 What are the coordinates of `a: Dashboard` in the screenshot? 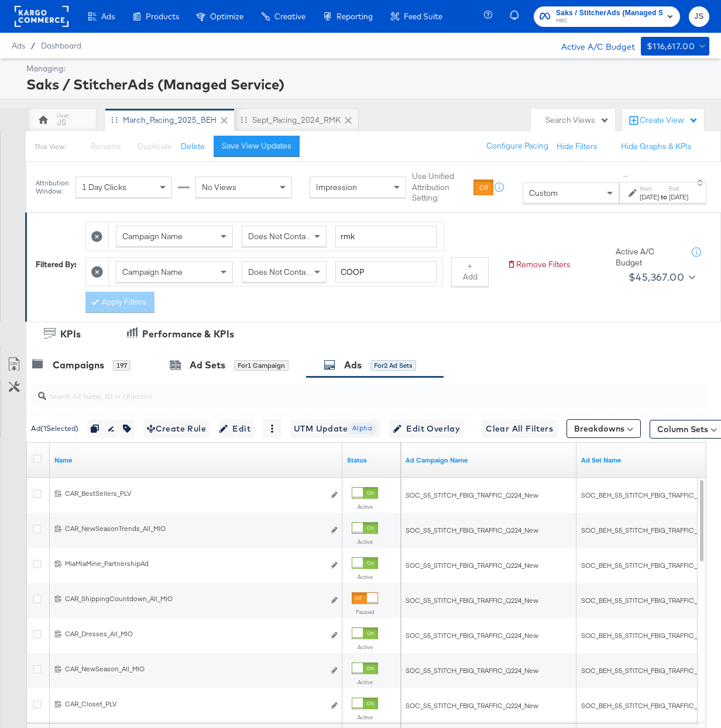 It's located at (61, 46).